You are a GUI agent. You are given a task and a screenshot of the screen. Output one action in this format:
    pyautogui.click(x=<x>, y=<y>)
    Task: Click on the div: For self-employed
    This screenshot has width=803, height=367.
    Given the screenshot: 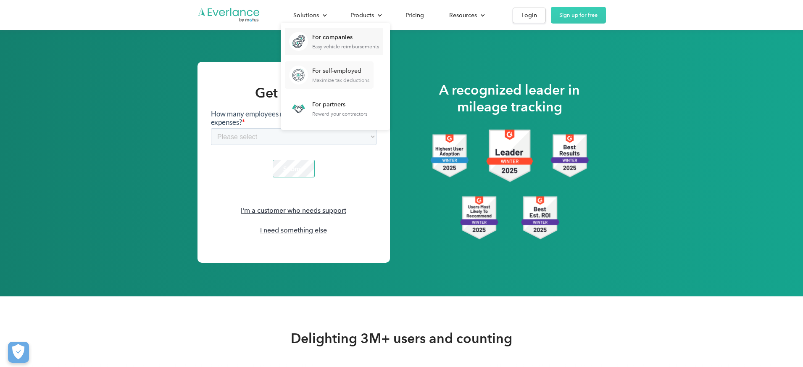 What is the action you would take?
    pyautogui.click(x=341, y=71)
    